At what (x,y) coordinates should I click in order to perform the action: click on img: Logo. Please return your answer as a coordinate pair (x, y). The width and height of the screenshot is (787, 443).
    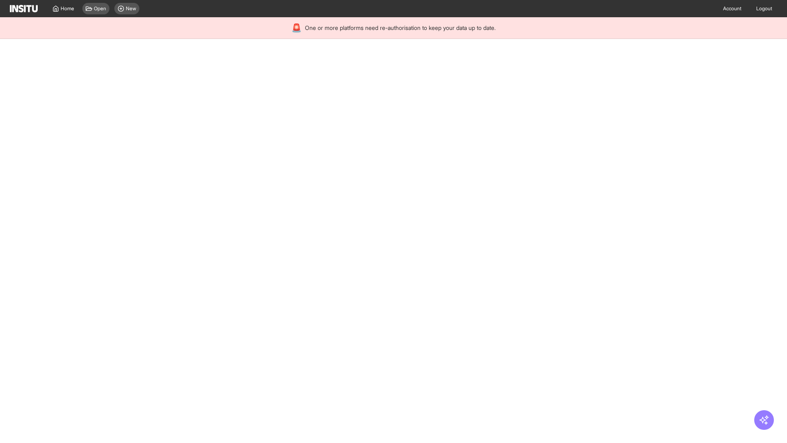
    Looking at the image, I should click on (24, 9).